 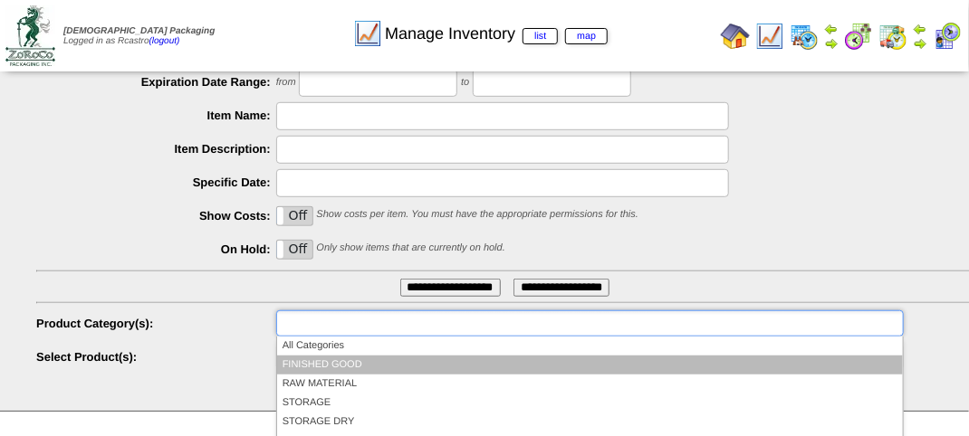 I want to click on label: Item Description:, so click(x=156, y=148).